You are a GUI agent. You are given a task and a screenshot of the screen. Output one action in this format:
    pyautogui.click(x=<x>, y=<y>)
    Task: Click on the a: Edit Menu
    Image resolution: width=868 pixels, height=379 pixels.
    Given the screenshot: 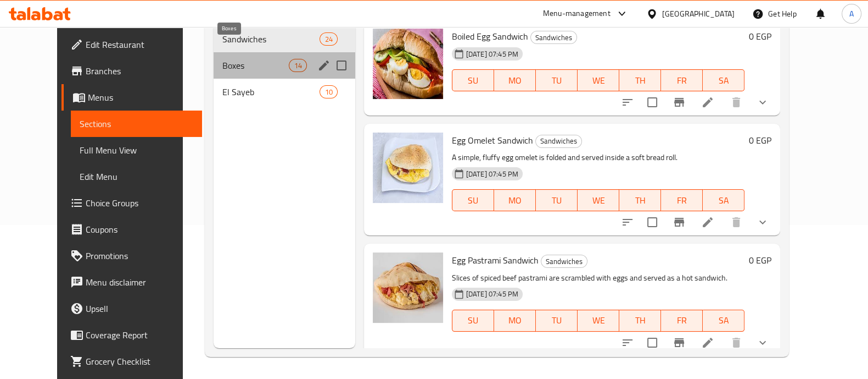 What is the action you would take?
    pyautogui.click(x=136, y=177)
    